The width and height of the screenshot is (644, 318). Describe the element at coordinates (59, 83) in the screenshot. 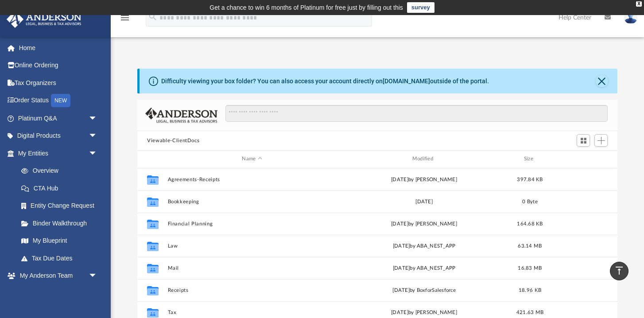

I see `a: Tax Organizers` at that location.